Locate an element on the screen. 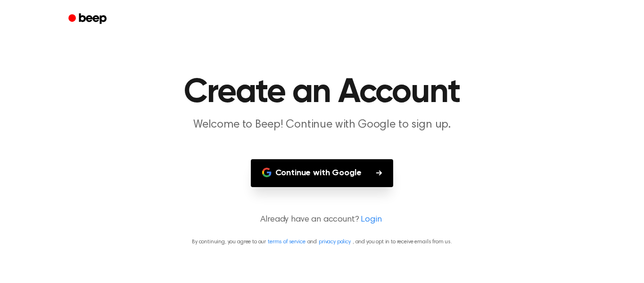 This screenshot has width=644, height=283. a: Login is located at coordinates (371, 220).